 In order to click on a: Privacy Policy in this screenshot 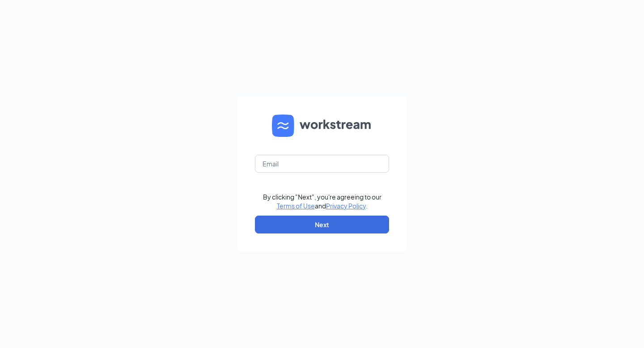, I will do `click(346, 206)`.